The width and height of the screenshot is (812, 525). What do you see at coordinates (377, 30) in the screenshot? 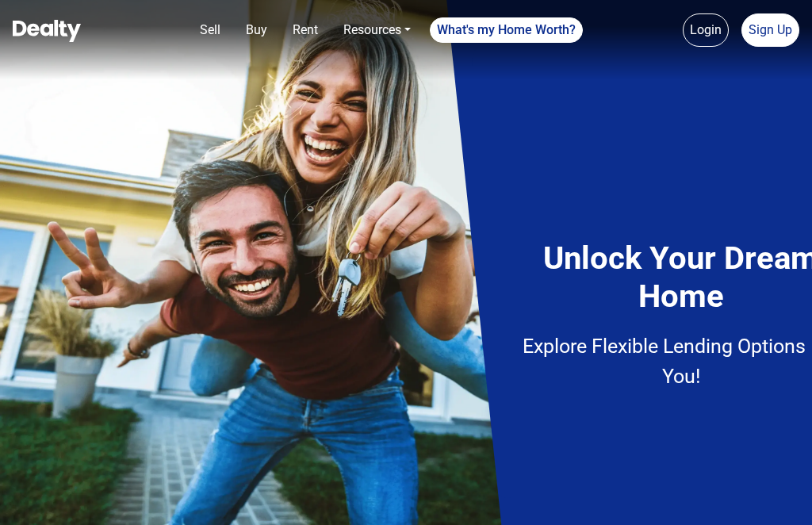
I see `a: Resources` at bounding box center [377, 30].